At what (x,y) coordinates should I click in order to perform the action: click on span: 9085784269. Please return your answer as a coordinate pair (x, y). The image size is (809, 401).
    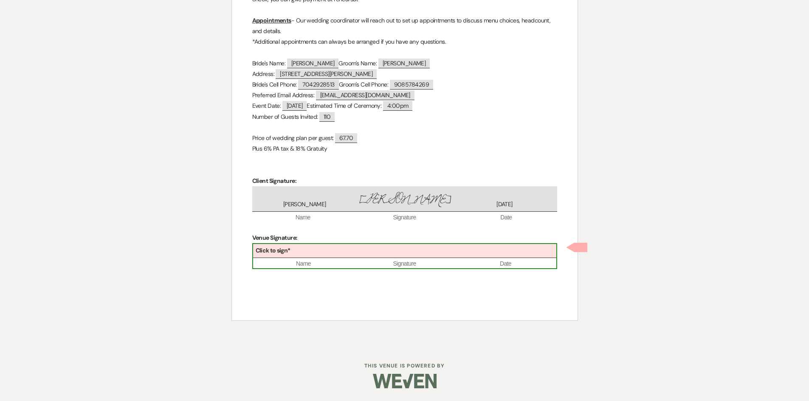
    Looking at the image, I should click on (412, 85).